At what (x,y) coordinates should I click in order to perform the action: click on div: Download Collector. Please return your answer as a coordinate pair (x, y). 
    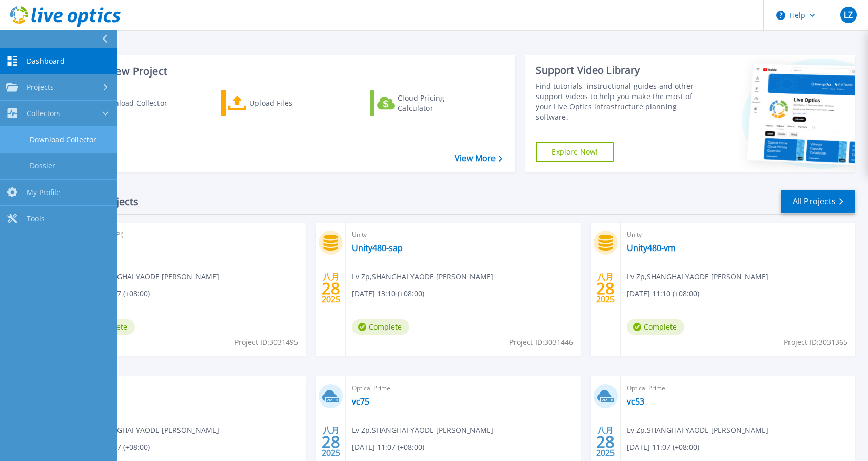
    Looking at the image, I should click on (140, 103).